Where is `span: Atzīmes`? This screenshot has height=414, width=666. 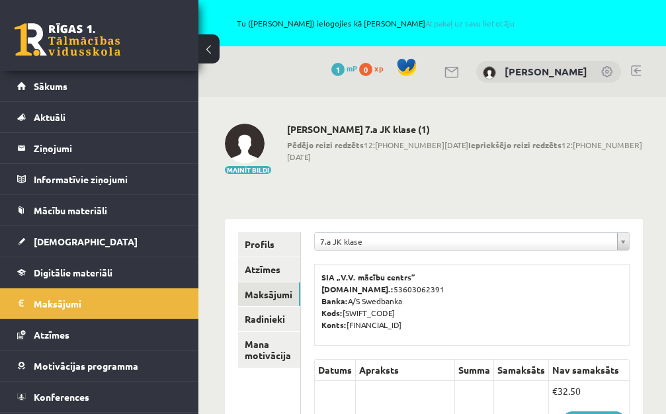
span: Atzīmes is located at coordinates (52, 335).